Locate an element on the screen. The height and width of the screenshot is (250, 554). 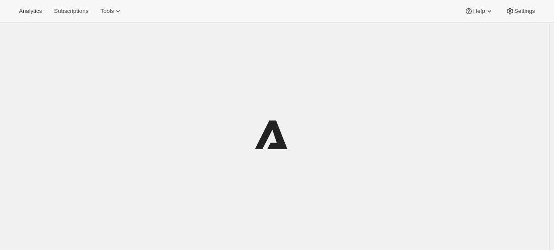
button: Tools is located at coordinates (111, 11).